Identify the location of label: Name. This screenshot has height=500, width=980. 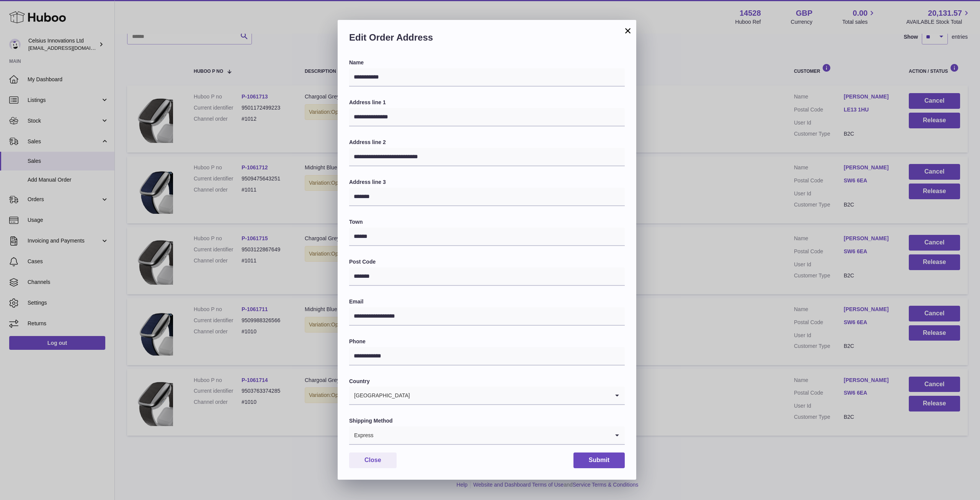
(487, 62).